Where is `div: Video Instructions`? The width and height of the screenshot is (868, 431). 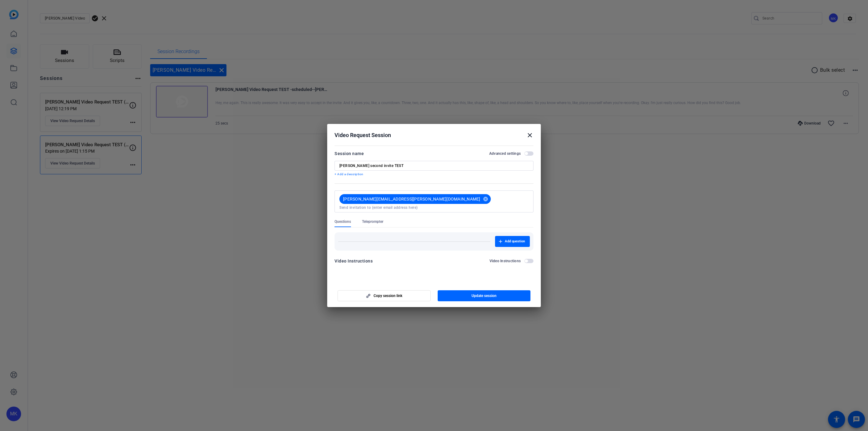 div: Video Instructions is located at coordinates (354, 261).